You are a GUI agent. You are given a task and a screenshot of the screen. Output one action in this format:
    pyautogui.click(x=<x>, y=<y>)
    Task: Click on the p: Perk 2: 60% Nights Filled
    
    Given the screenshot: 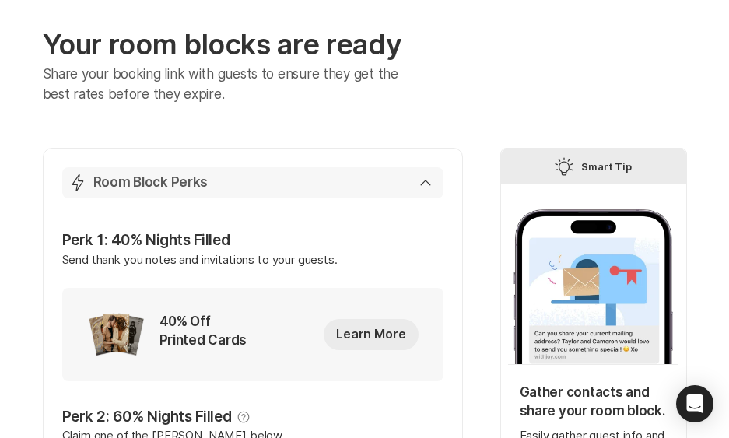 What is the action you would take?
    pyautogui.click(x=147, y=417)
    